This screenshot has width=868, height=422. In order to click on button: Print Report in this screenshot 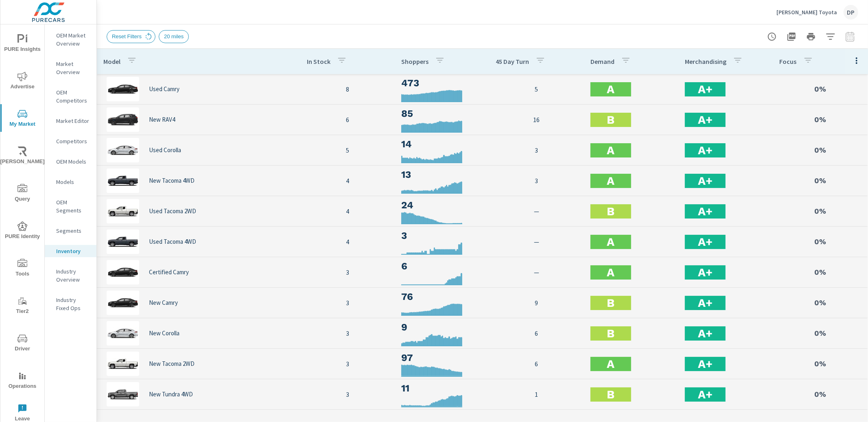, I will do `click(811, 36)`.